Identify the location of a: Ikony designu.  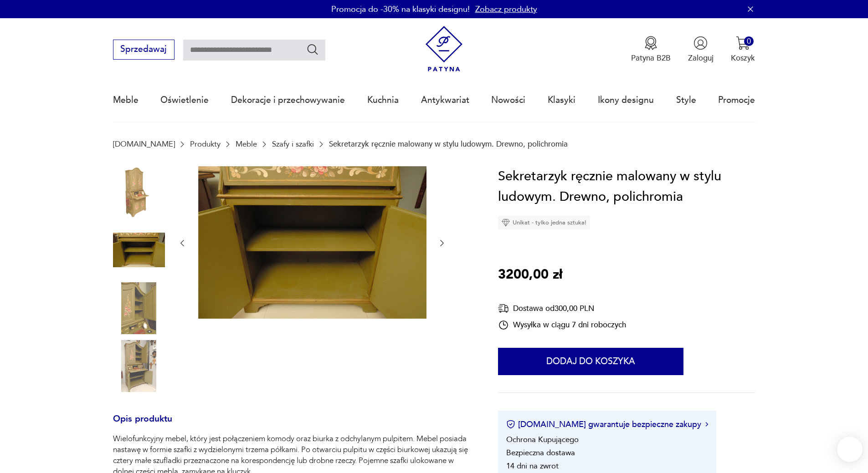
(626, 101).